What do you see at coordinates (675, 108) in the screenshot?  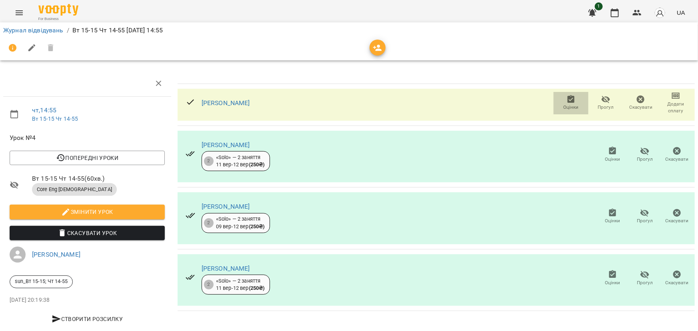 I see `span: Додати сплату` at bounding box center [675, 108].